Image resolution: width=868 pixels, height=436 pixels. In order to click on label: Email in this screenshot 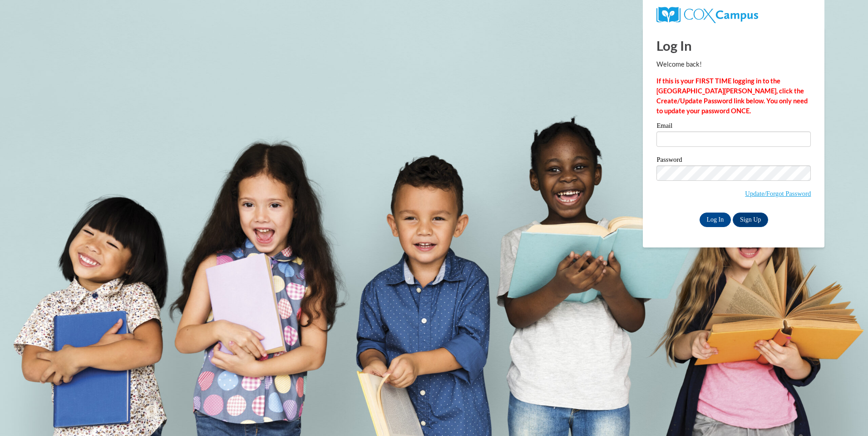, I will do `click(734, 127)`.